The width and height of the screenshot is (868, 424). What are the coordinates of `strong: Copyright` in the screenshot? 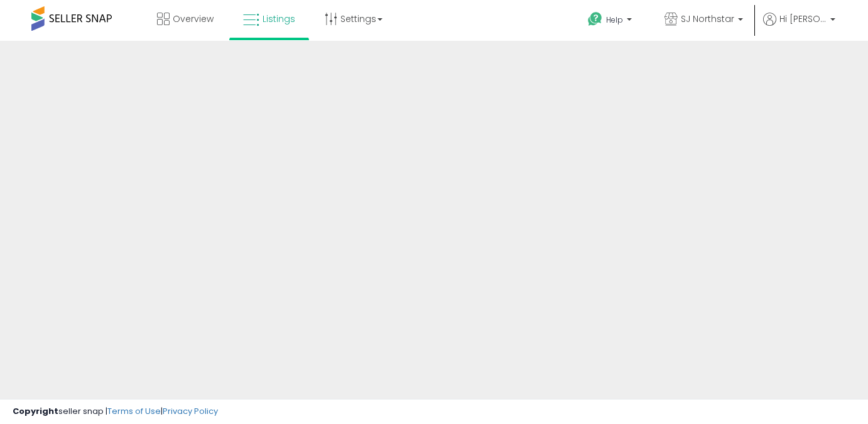 It's located at (35, 411).